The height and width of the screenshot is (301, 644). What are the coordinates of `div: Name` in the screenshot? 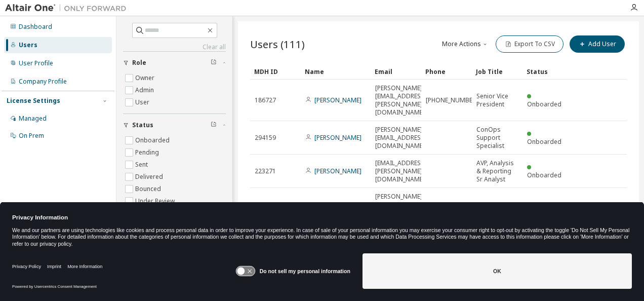 It's located at (335, 72).